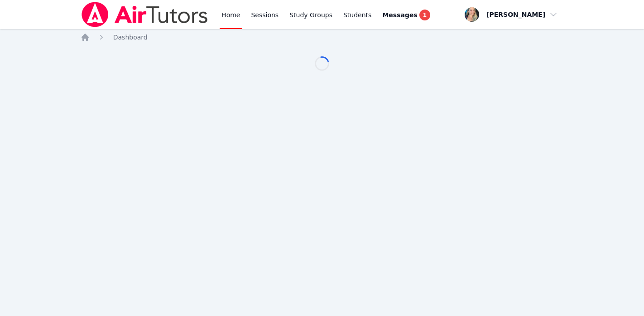 This screenshot has width=644, height=316. I want to click on img: Air Tutors, so click(145, 15).